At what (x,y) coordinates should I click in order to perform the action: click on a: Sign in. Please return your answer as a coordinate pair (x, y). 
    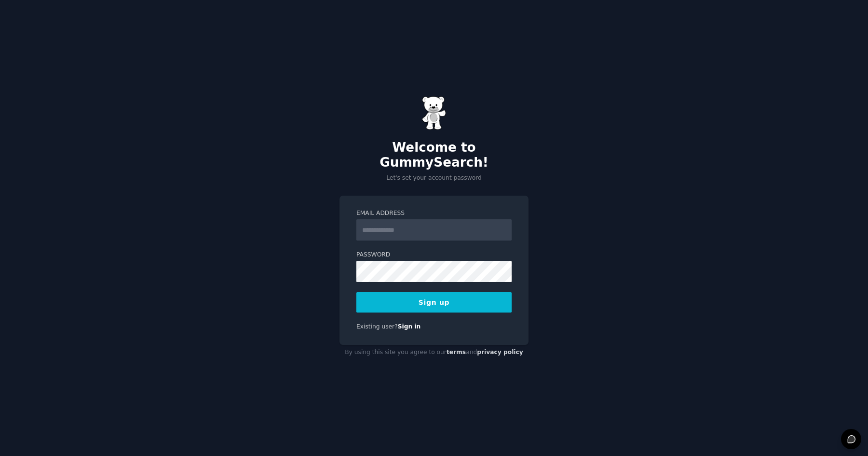
    Looking at the image, I should click on (410, 326).